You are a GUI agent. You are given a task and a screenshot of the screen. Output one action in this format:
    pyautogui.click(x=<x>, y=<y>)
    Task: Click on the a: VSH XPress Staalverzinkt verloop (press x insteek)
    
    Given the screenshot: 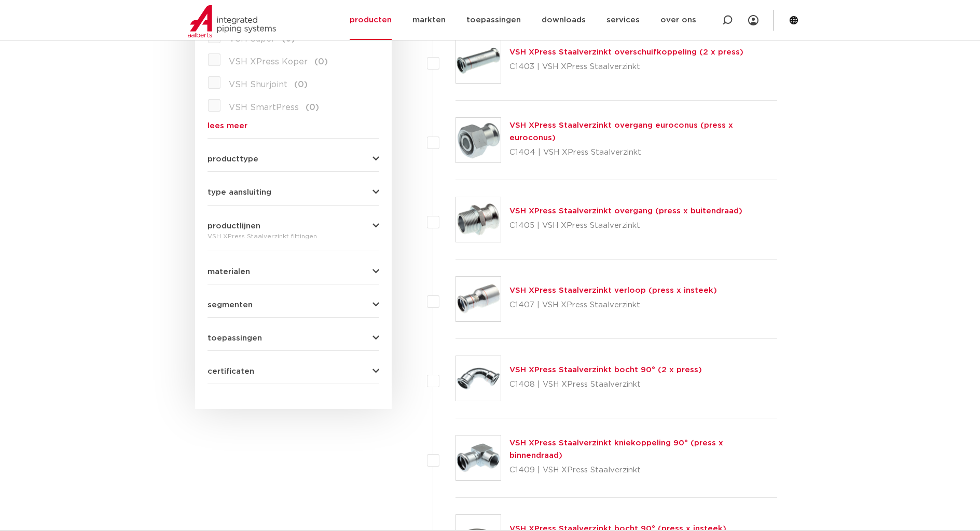 What is the action you would take?
    pyautogui.click(x=613, y=290)
    